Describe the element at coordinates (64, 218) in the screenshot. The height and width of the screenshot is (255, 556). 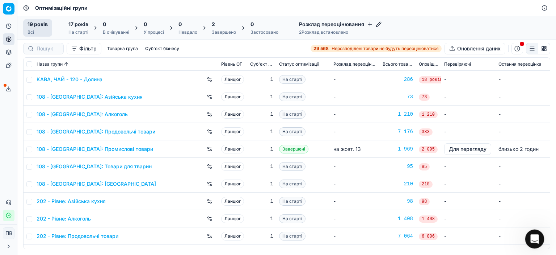
I see `a: 202 - Рівне: Алкоголь` at that location.